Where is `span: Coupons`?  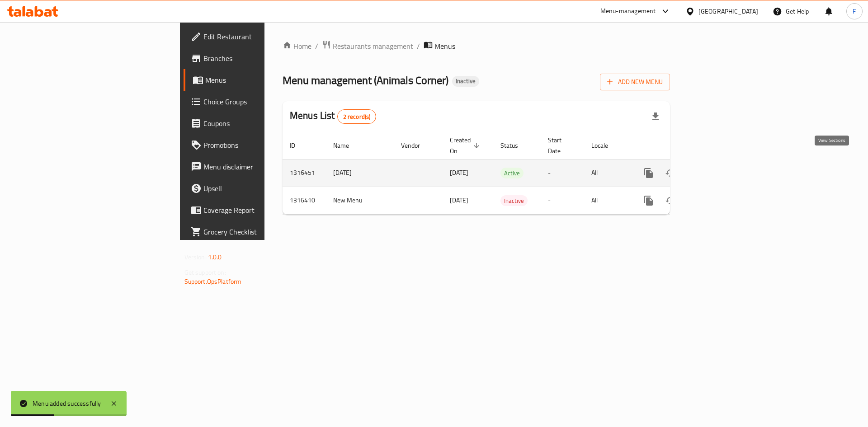
span: Coupons is located at coordinates (261, 123).